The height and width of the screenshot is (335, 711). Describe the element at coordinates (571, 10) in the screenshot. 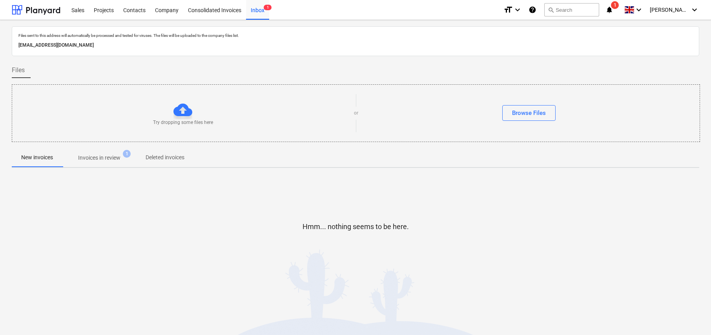

I see `button: Search` at that location.